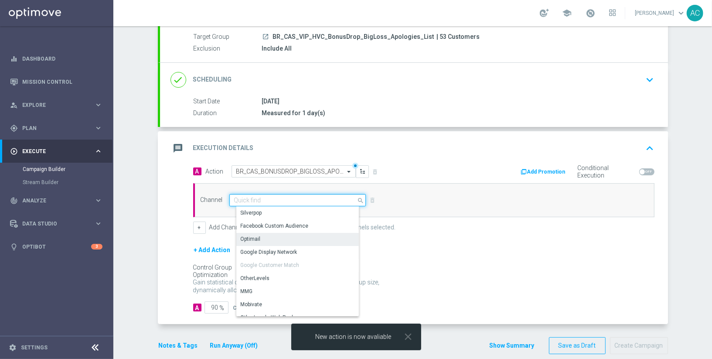 The height and width of the screenshot is (359, 712). I want to click on button: play_circle_outline Execute keyboard_arrow_right, so click(56, 151).